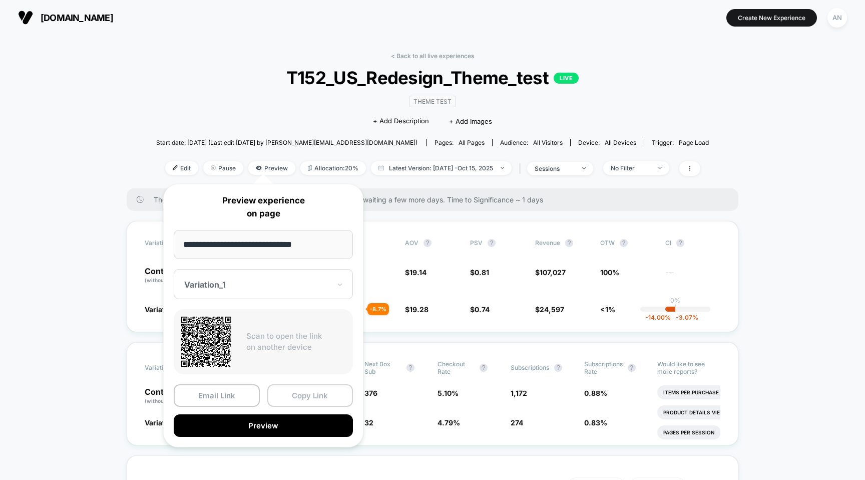  I want to click on span: Pause, so click(223, 168).